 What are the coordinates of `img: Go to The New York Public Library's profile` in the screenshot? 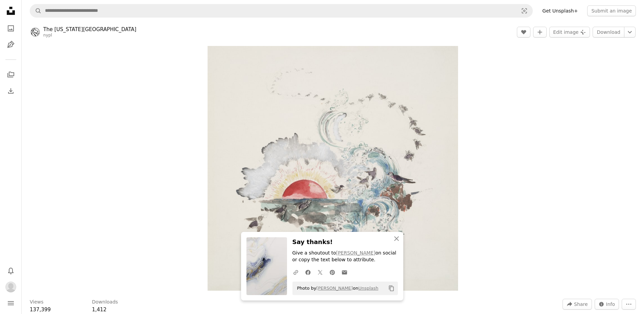 It's located at (35, 32).